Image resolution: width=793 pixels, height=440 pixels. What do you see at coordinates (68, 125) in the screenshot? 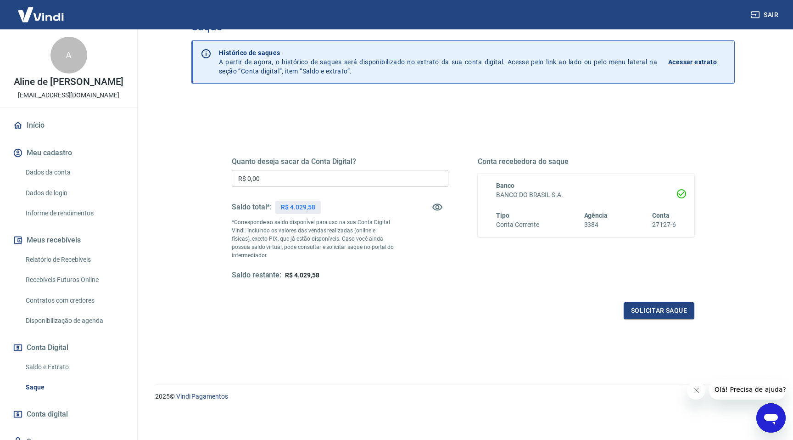
I see `a: Início` at bounding box center [68, 125].